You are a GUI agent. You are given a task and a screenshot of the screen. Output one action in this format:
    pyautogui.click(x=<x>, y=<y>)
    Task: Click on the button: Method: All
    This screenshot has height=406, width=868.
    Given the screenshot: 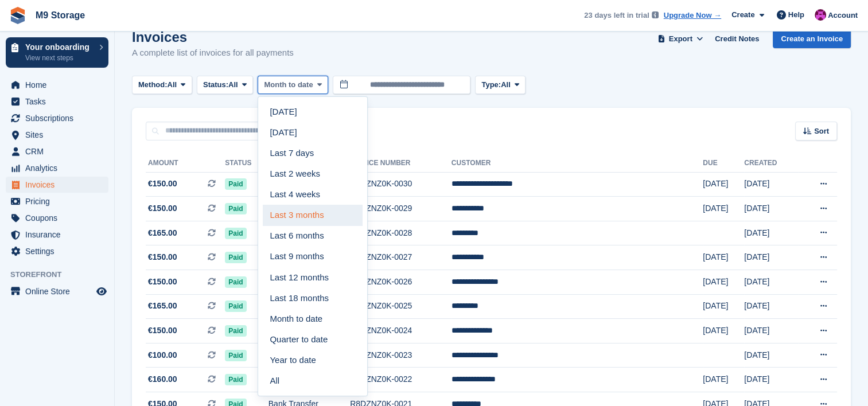 What is the action you would take?
    pyautogui.click(x=162, y=85)
    